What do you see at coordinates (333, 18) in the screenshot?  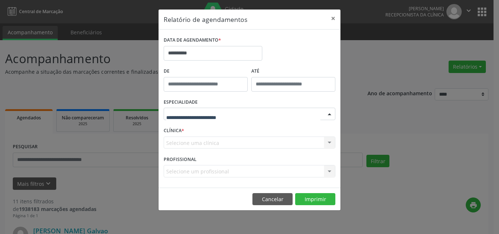 I see `button: Close` at bounding box center [333, 18].